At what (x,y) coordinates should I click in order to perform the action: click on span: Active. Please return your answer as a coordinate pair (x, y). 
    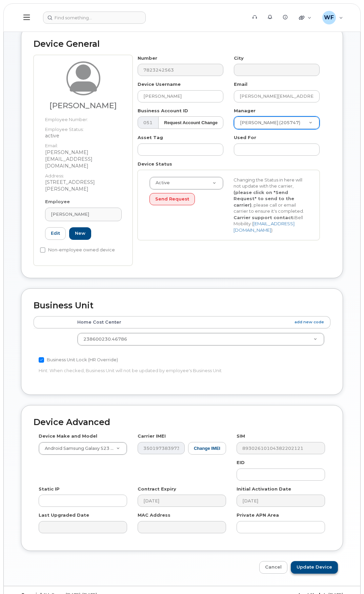
    Looking at the image, I should click on (161, 183).